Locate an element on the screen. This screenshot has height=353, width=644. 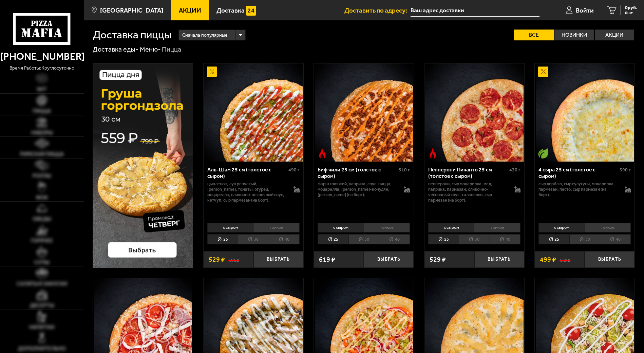
span: Салаты и закуски is located at coordinates (42, 284).